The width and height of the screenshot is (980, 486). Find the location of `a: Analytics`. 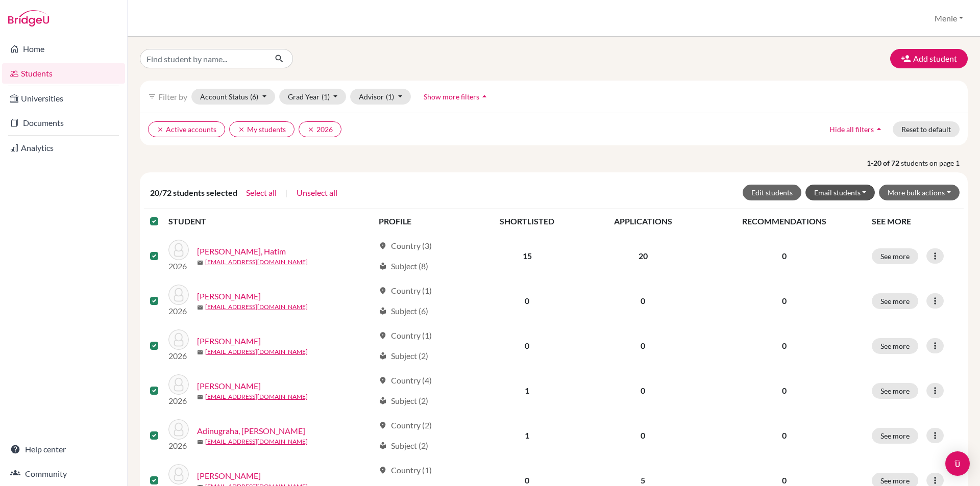

a: Analytics is located at coordinates (63, 148).